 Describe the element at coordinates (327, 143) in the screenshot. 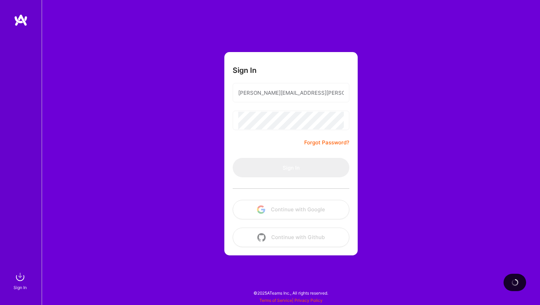

I see `a: Forgot Password?` at that location.